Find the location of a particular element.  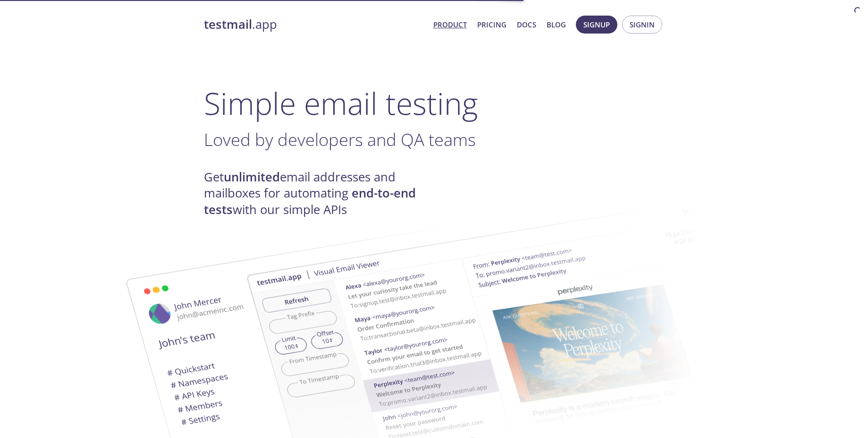

strong: unlimited is located at coordinates (251, 176).